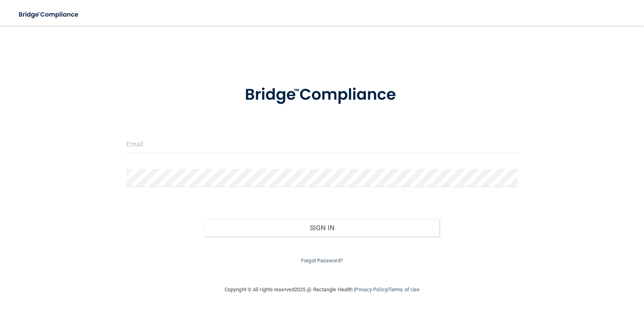 This screenshot has height=311, width=644. I want to click on input: Email, so click(322, 144).